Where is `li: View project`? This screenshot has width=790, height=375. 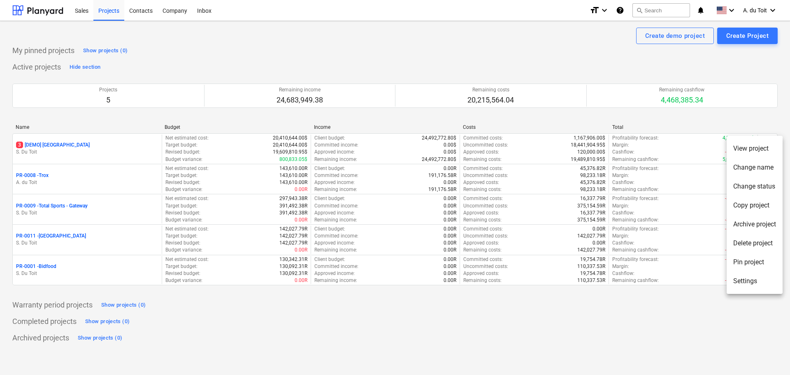
li: View project is located at coordinates (755, 149).